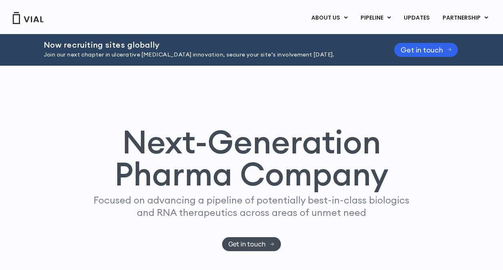 The width and height of the screenshot is (503, 270). What do you see at coordinates (375, 18) in the screenshot?
I see `a: PIPELINEMenu Toggle` at bounding box center [375, 18].